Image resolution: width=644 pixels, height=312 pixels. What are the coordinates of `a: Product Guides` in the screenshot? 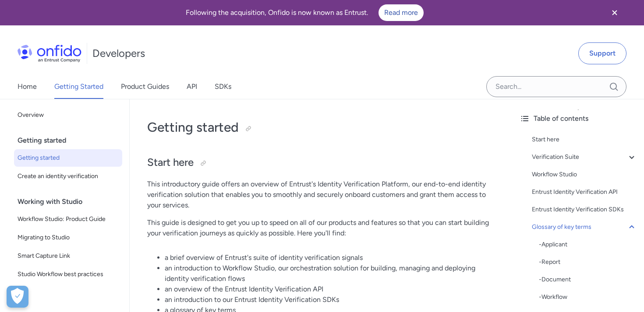 It's located at (145, 86).